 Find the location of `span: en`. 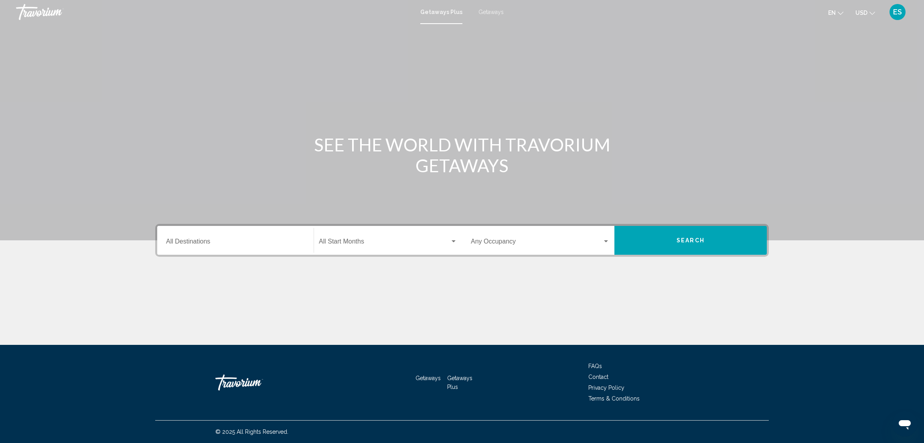

span: en is located at coordinates (831, 13).